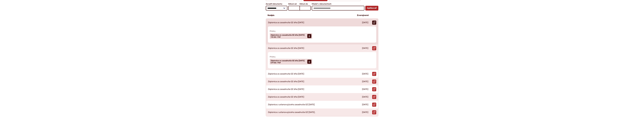  What do you see at coordinates (305, 4) in the screenshot?
I see `span: Dátum do` at bounding box center [305, 4].